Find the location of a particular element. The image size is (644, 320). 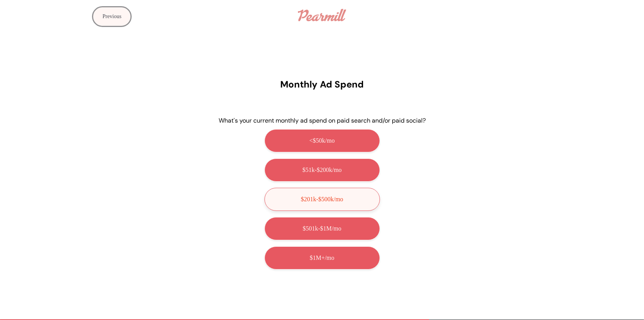

p: $1M+/mo is located at coordinates (322, 257).